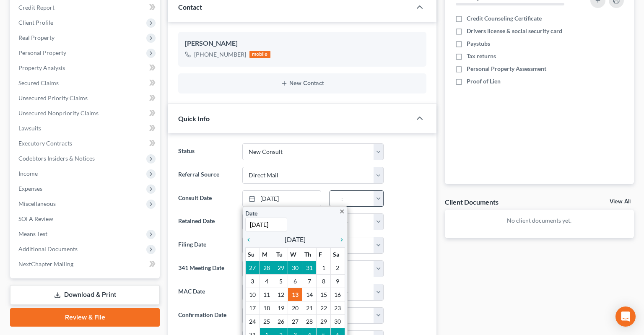  What do you see at coordinates (206, 152) in the screenshot?
I see `label: Status` at bounding box center [206, 152].